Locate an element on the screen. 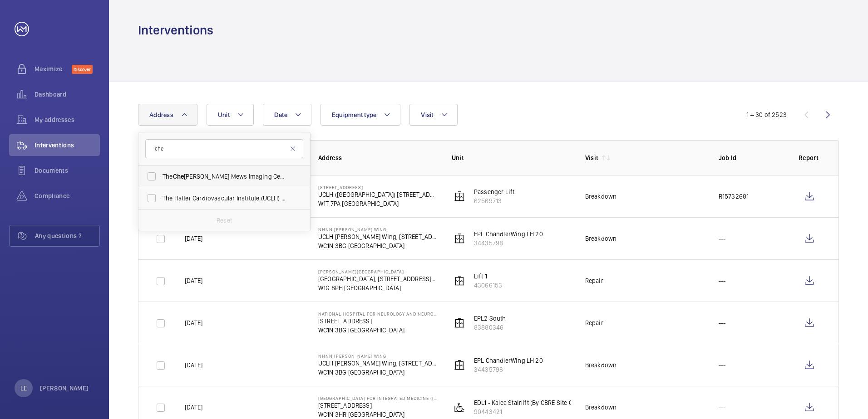  p: 62569713 is located at coordinates (494, 201).